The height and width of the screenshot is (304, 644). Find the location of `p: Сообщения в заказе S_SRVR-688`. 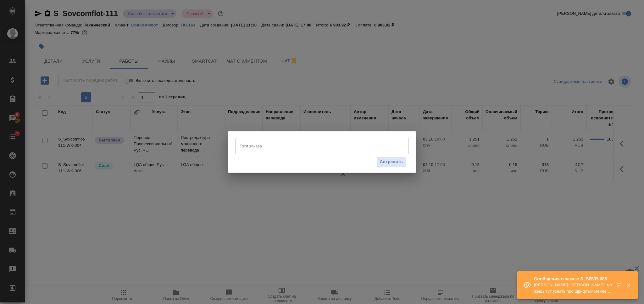

p: Сообщения в заказе S_SRVR-688 is located at coordinates (573, 278).